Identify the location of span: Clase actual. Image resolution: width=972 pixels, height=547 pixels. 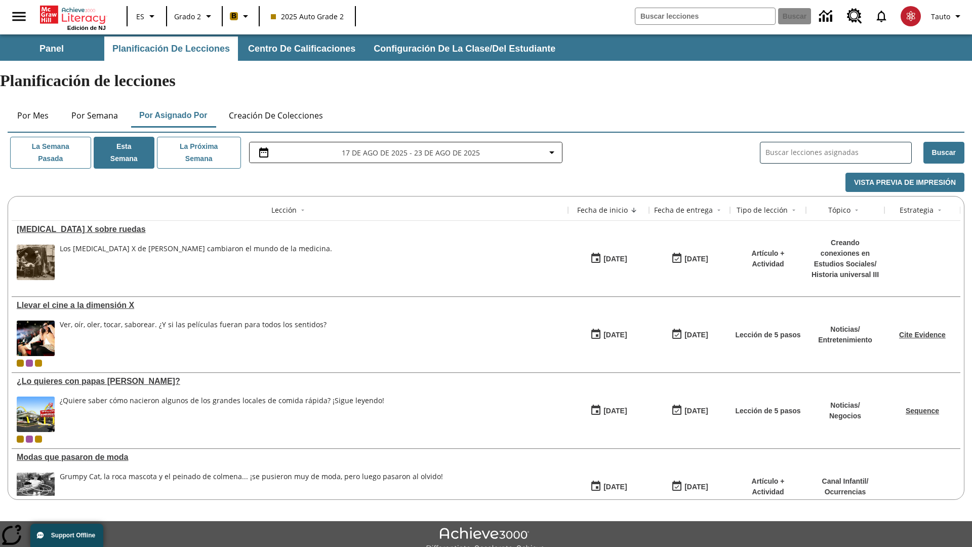
(20, 363).